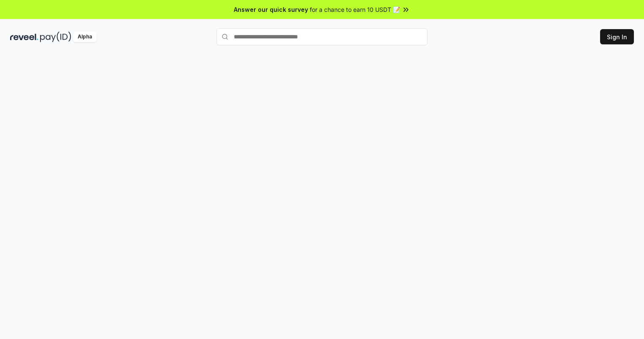 The image size is (644, 339). What do you see at coordinates (56, 37) in the screenshot?
I see `img: pay_id` at bounding box center [56, 37].